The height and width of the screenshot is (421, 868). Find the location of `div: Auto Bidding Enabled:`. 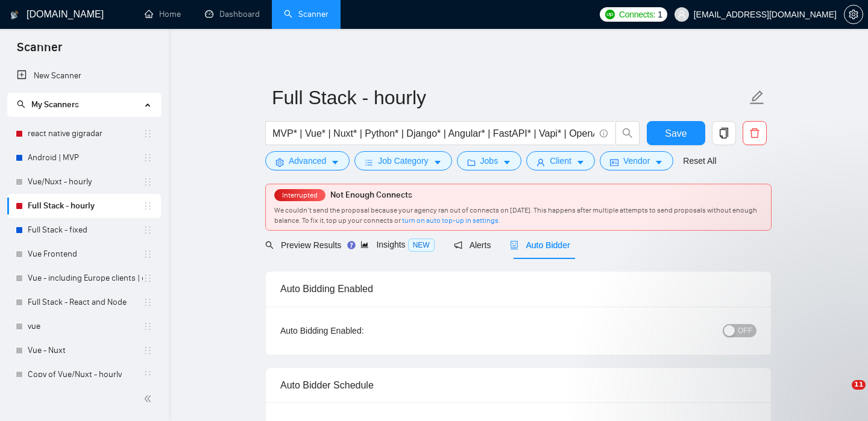

div: Auto Bidding Enabled: is located at coordinates (359, 331).